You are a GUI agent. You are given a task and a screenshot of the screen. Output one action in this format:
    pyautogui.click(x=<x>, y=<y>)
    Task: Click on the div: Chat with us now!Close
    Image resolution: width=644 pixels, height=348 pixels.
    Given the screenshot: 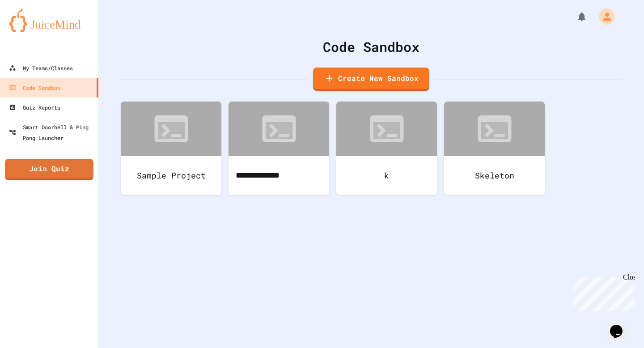 What is the action you would take?
    pyautogui.click(x=33, y=30)
    